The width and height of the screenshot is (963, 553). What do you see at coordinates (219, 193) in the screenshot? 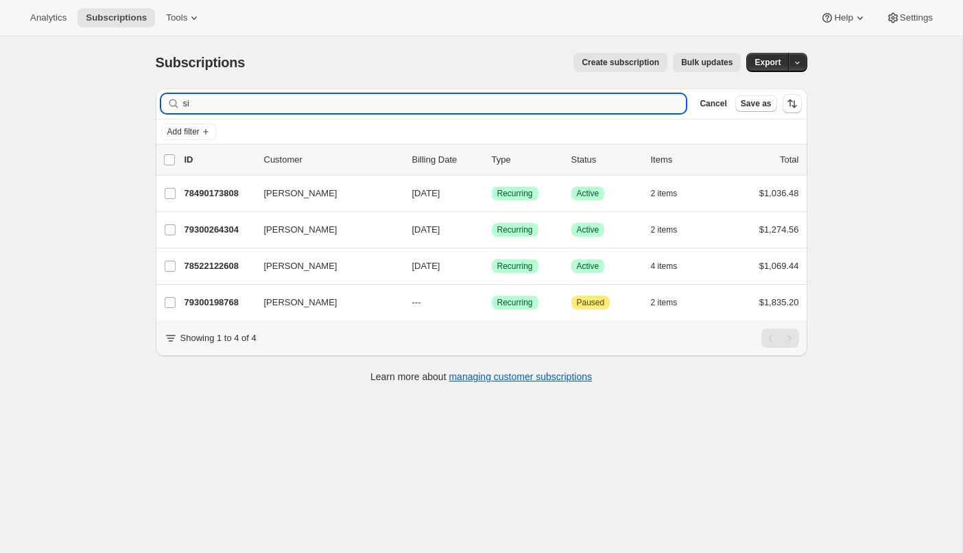
I see `p: 78490173808` at bounding box center [219, 193].